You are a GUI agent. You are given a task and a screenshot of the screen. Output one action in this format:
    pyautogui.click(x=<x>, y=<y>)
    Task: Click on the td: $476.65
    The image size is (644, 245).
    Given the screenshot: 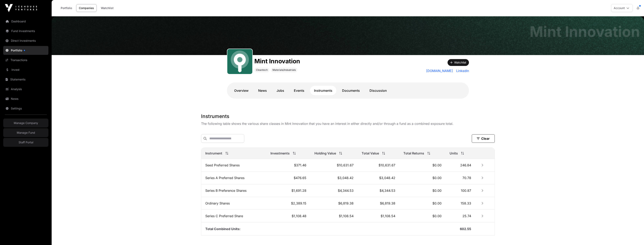 What is the action you would take?
    pyautogui.click(x=288, y=178)
    